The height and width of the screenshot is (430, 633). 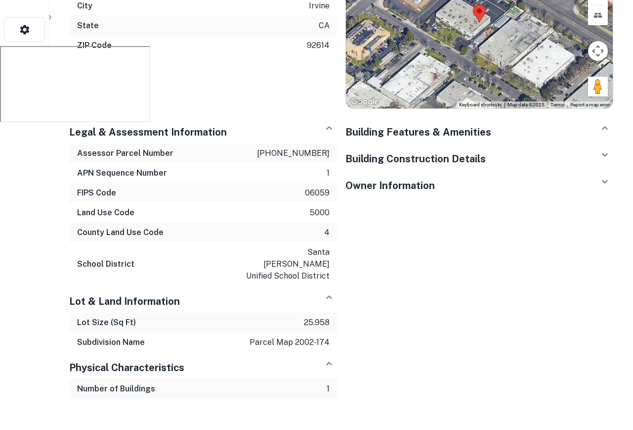 What do you see at coordinates (609, 374) in the screenshot?
I see `div: Chat Widget` at bounding box center [609, 374].